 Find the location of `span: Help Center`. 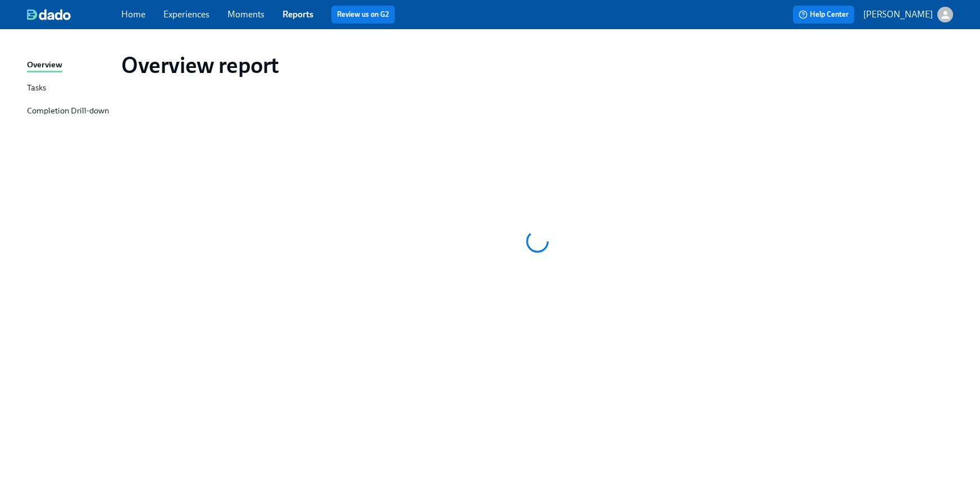

span: Help Center is located at coordinates (823, 15).